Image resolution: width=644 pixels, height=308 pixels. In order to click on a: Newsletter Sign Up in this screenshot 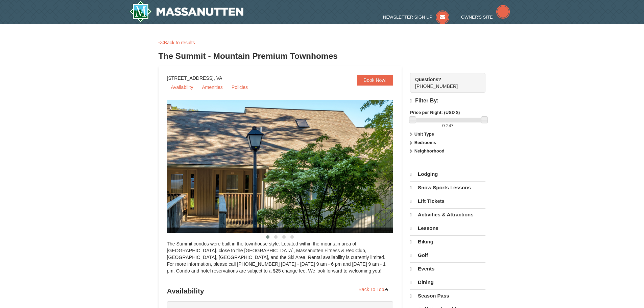, I will do `click(416, 17)`.